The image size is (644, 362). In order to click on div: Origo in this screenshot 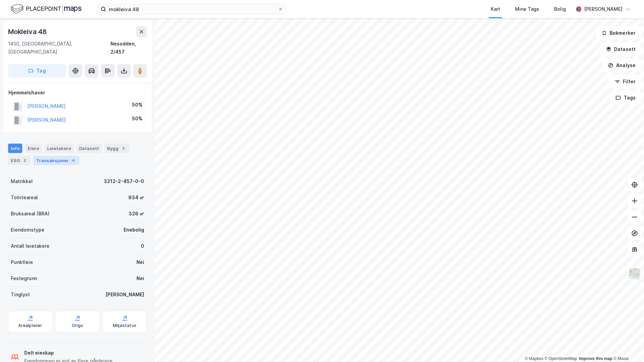, I will do `click(78, 326)`.